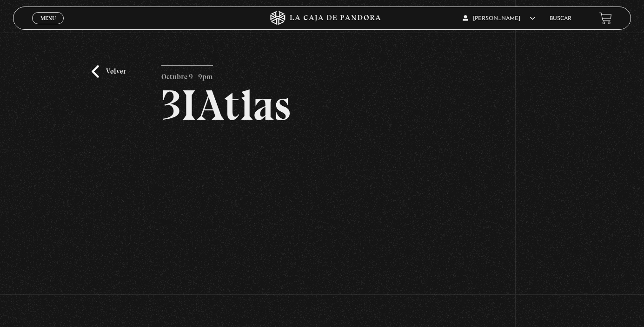 This screenshot has height=327, width=644. Describe the element at coordinates (48, 18) in the screenshot. I see `span: Menu` at that location.